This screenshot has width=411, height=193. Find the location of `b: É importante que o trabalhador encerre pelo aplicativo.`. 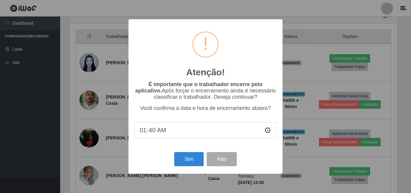

b: É importante que o trabalhador encerre pelo aplicativo. is located at coordinates (199, 87).